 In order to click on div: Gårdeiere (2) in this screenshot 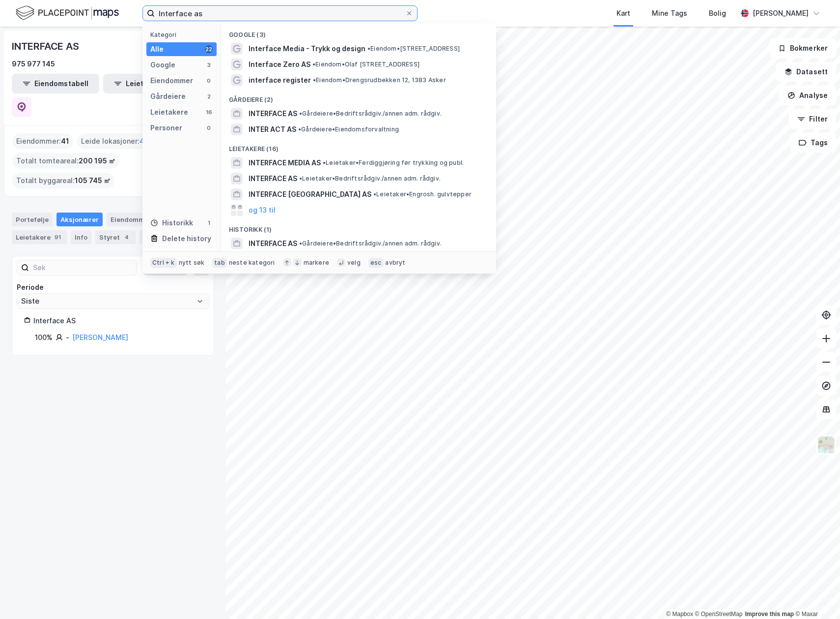, I will do `click(359, 97)`.